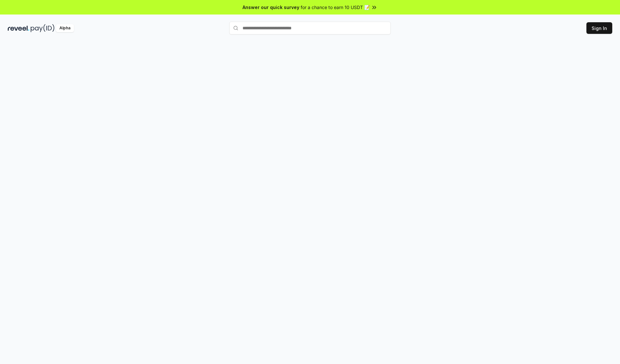 The width and height of the screenshot is (620, 364). What do you see at coordinates (600, 28) in the screenshot?
I see `button: Sign In` at bounding box center [600, 28].